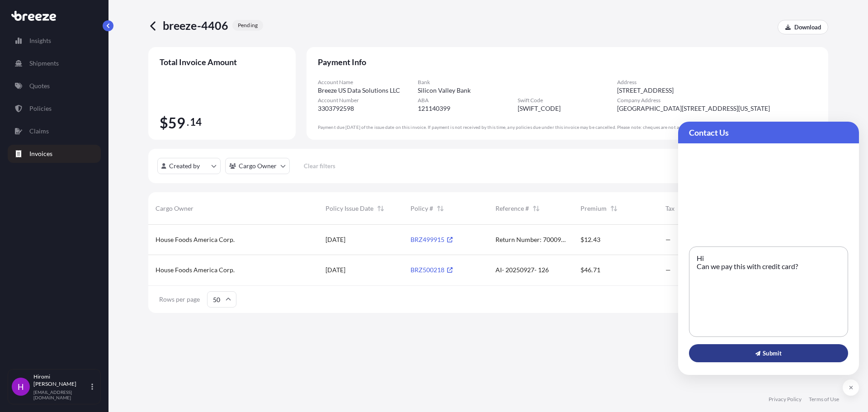  What do you see at coordinates (40, 109) in the screenshot?
I see `p: Policies` at bounding box center [40, 109].